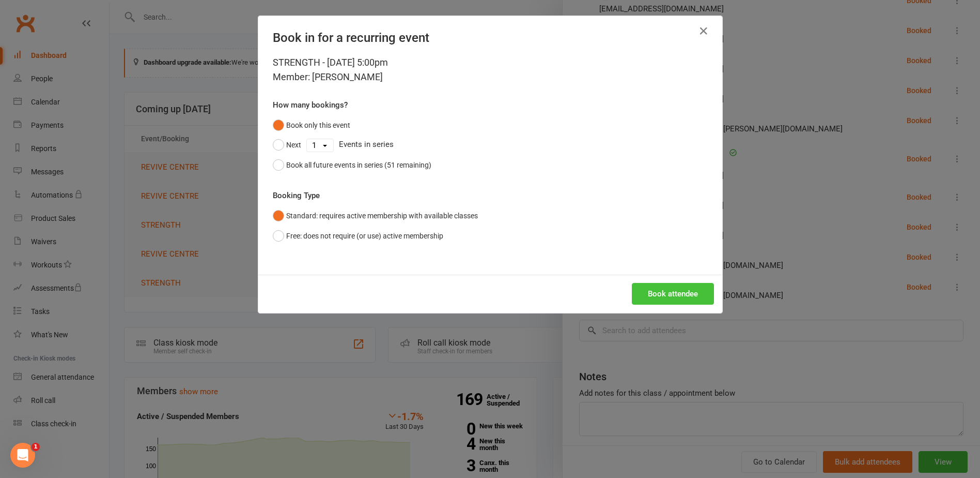  I want to click on div: Events in series, so click(490, 144).